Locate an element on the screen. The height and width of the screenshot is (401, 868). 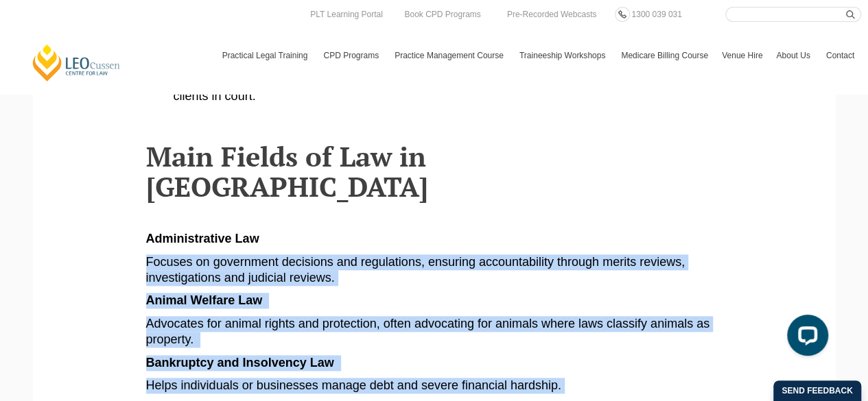
span: Animal Welfare Law is located at coordinates (205, 301).